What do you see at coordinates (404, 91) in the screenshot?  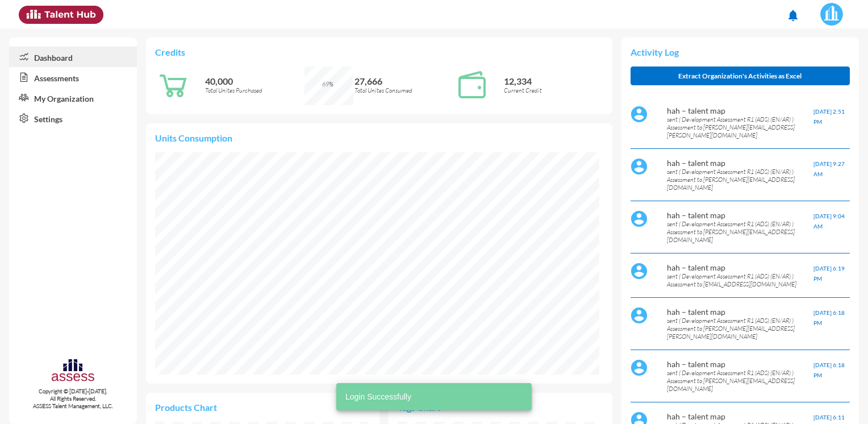 I see `p: Total Unites Consumed` at bounding box center [404, 91].